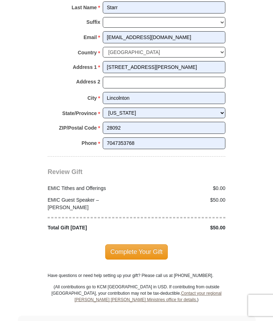 The width and height of the screenshot is (273, 321). What do you see at coordinates (93, 22) in the screenshot?
I see `strong: Suffix` at bounding box center [93, 22].